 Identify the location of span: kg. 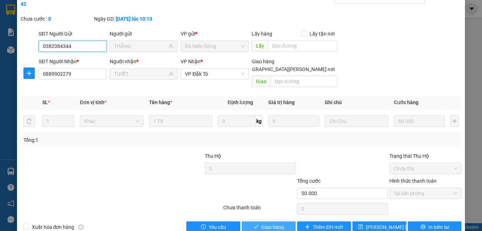
(259, 121).